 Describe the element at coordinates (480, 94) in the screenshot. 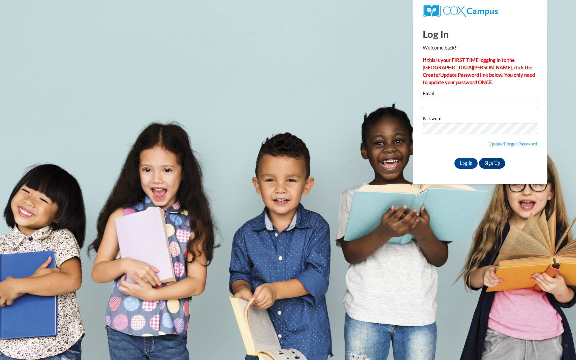

I see `label: Email` at that location.